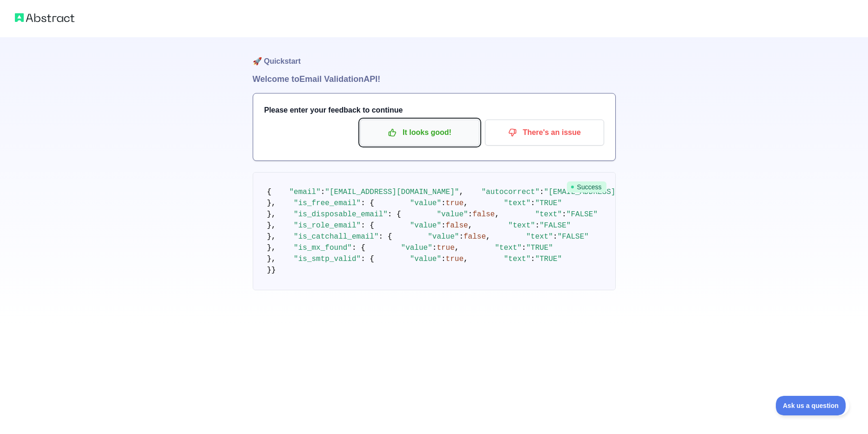  Describe the element at coordinates (341, 215) in the screenshot. I see `span: "is_disposable_email"` at that location.